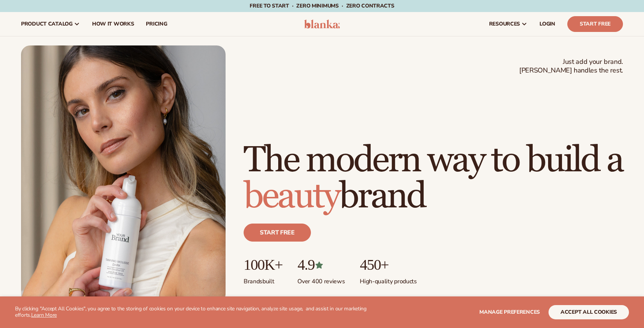 The width and height of the screenshot is (644, 328). What do you see at coordinates (547, 24) in the screenshot?
I see `a: LOGIN` at bounding box center [547, 24].